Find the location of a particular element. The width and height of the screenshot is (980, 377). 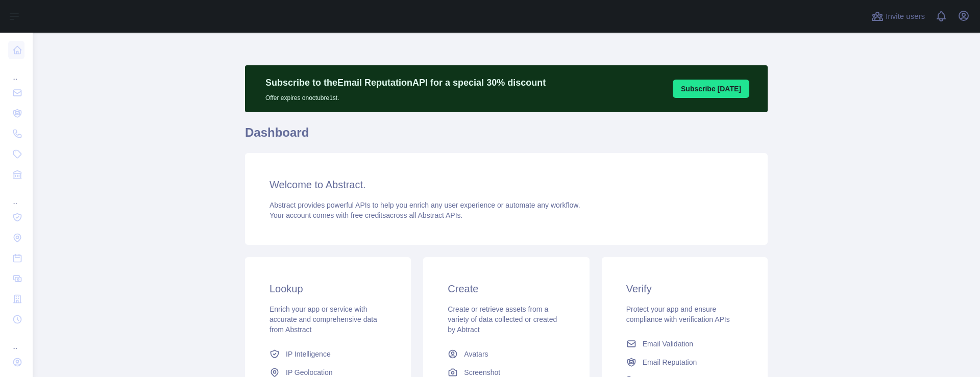

span: Avatars is located at coordinates (476, 354).